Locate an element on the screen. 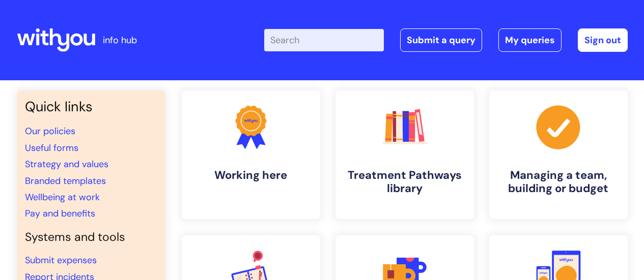 The image size is (644, 280). a: Wellbeing at work is located at coordinates (62, 197).